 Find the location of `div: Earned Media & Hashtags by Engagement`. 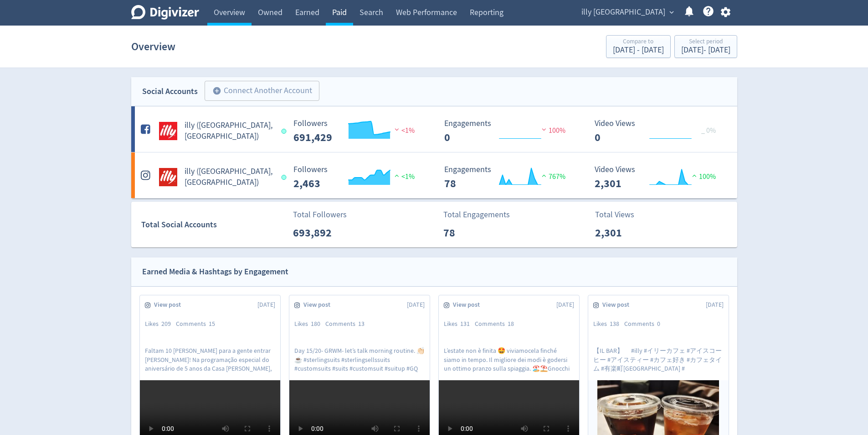

div: Earned Media & Hashtags by Engagement is located at coordinates (215, 272).